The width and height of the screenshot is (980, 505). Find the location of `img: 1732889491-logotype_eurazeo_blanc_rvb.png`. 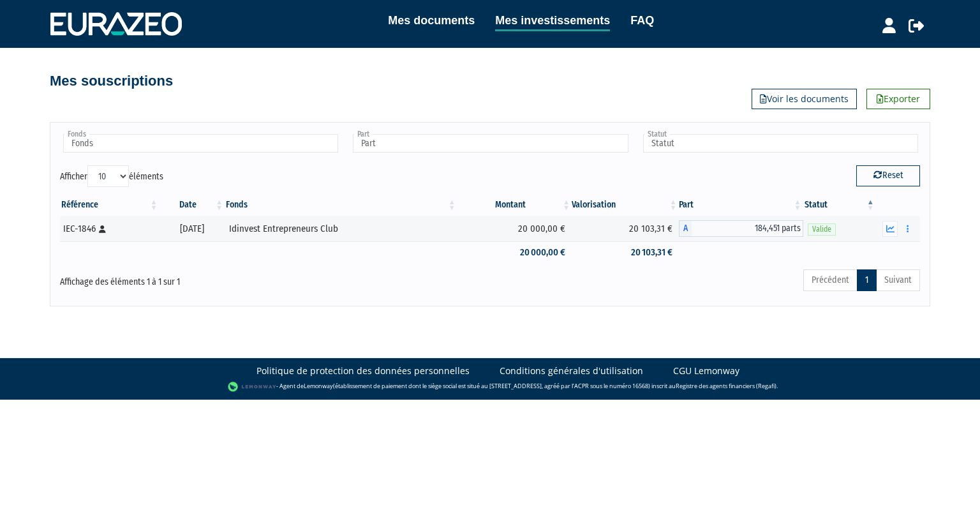

img: 1732889491-logotype_eurazeo_blanc_rvb.png is located at coordinates (116, 23).